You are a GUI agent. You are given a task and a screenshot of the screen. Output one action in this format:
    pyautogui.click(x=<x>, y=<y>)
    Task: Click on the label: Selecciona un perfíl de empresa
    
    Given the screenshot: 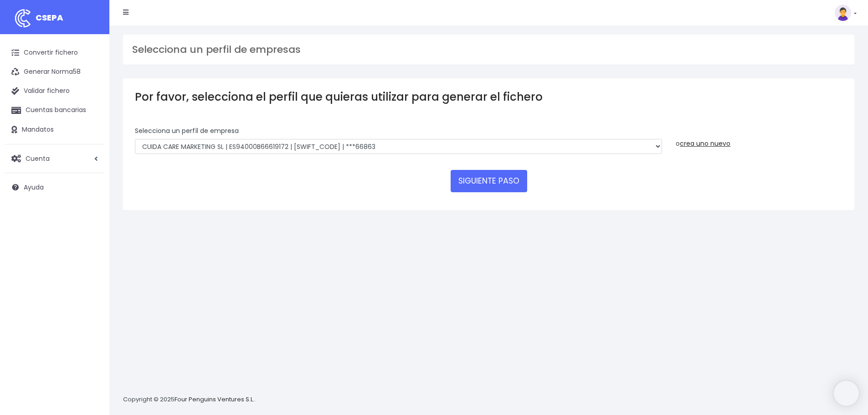 What is the action you would take?
    pyautogui.click(x=187, y=131)
    